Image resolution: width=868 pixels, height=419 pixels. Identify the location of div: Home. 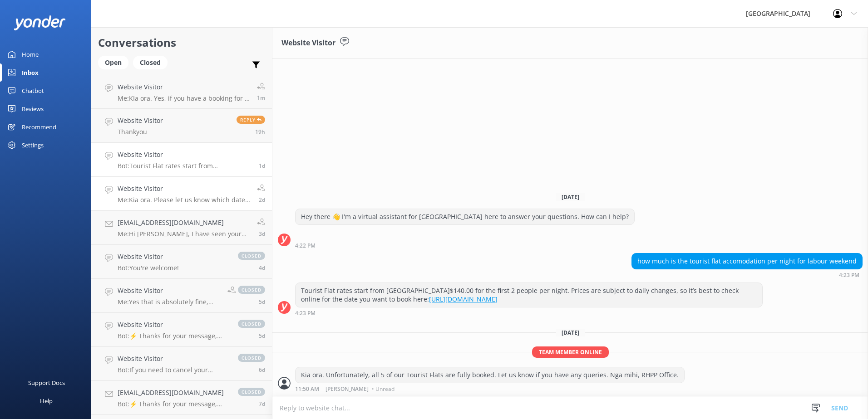
(30, 55).